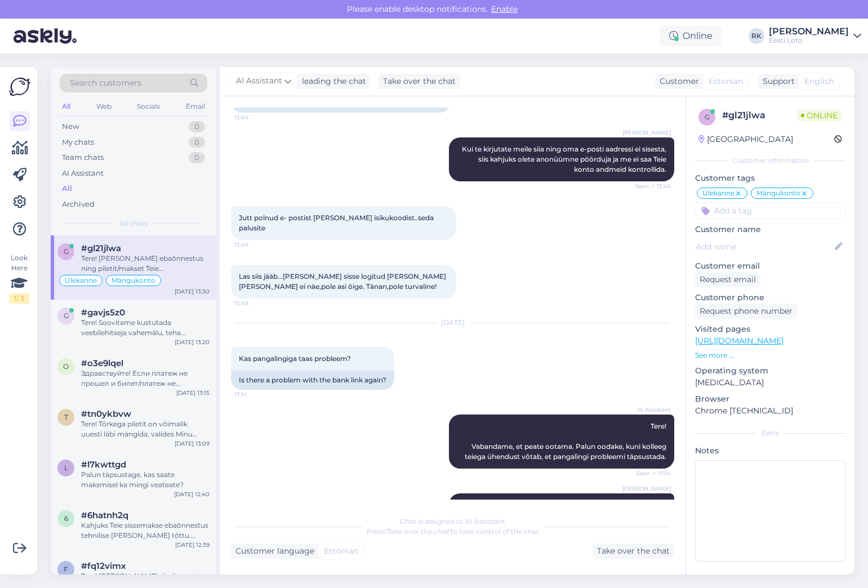 The height and width of the screenshot is (588, 868). Describe the element at coordinates (146, 479) in the screenshot. I see `div: Palun täpsustage, kas saate maksmisel ka mingi veateate?` at that location.